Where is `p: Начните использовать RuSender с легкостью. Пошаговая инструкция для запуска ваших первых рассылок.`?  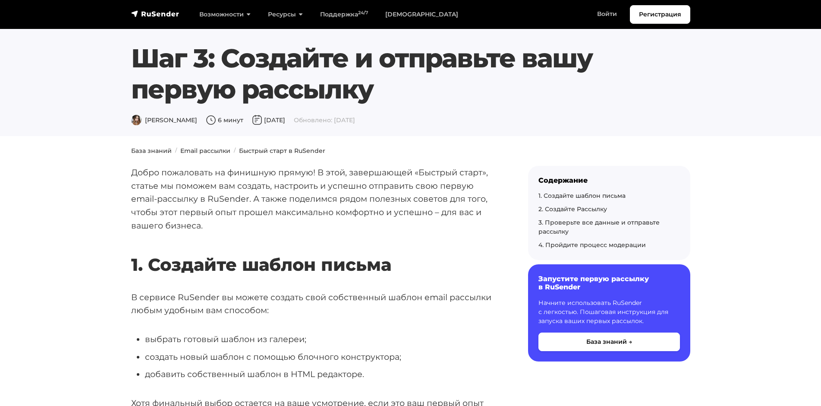 p: Начните использовать RuSender с легкостью. Пошаговая инструкция для запуска ваших первых рассылок. is located at coordinates (609, 311).